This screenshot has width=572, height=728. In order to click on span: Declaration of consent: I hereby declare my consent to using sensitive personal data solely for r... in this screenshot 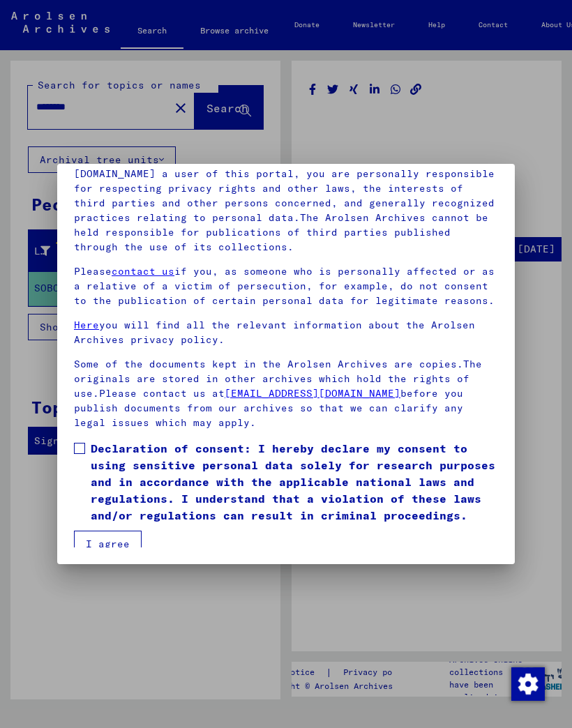, I will do `click(294, 481)`.